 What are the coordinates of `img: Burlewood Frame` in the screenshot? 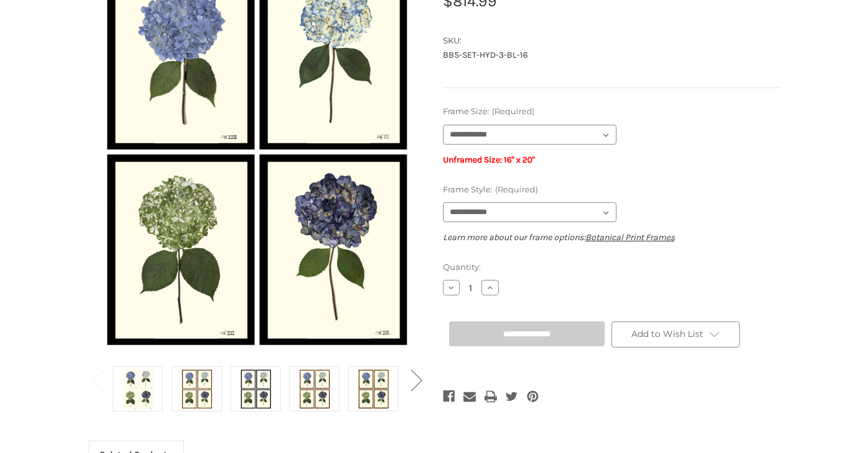 It's located at (315, 388).